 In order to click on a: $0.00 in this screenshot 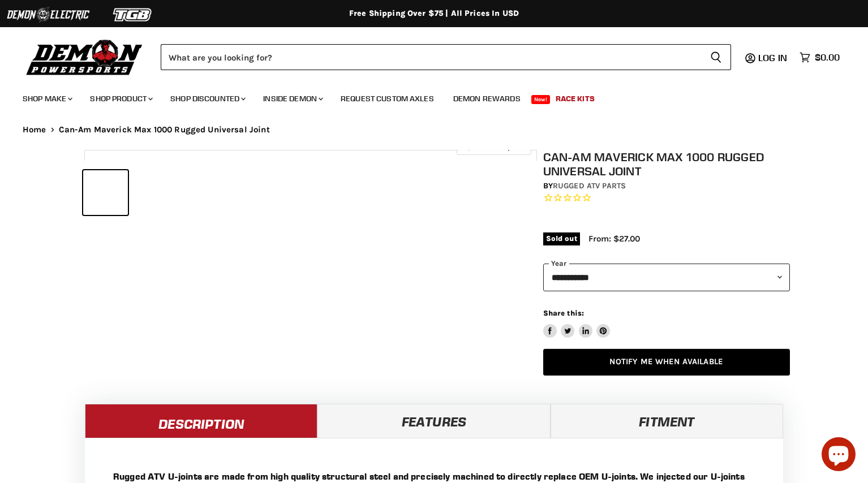, I will do `click(820, 57)`.